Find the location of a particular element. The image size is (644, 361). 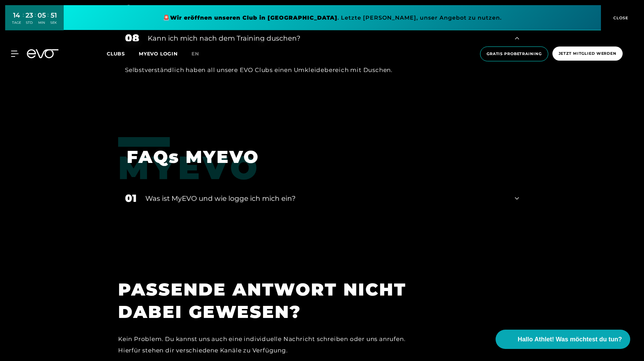

a: Gratis Probetraining is located at coordinates (514, 54).